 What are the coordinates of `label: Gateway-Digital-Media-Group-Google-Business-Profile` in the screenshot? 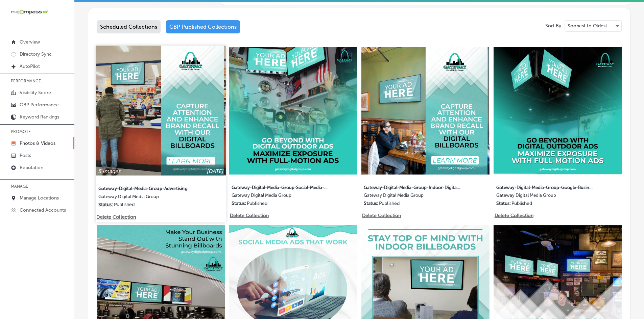 It's located at (544, 187).